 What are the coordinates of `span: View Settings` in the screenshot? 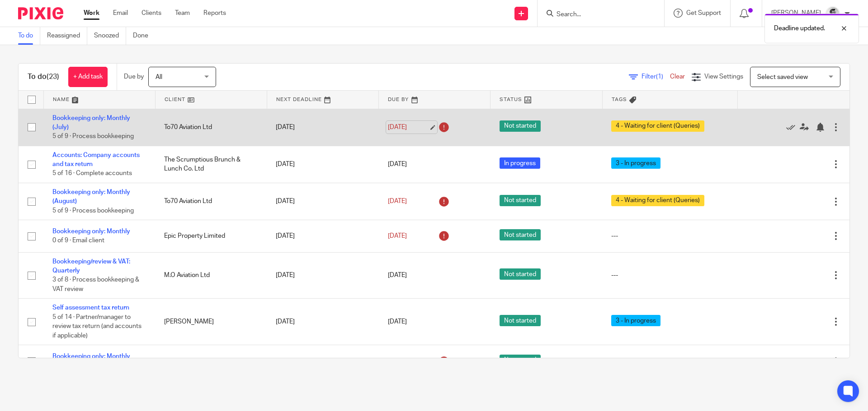 It's located at (724, 77).